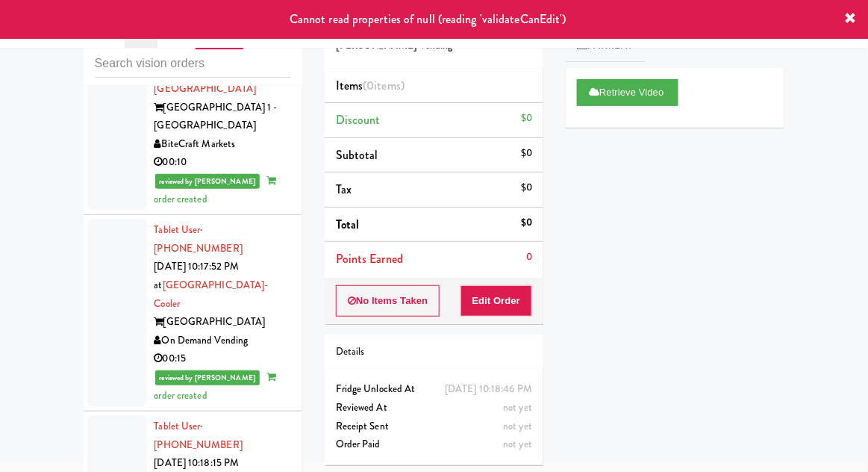 This screenshot has height=472, width=868. What do you see at coordinates (388, 301) in the screenshot?
I see `button: No Items Taken` at bounding box center [388, 301].